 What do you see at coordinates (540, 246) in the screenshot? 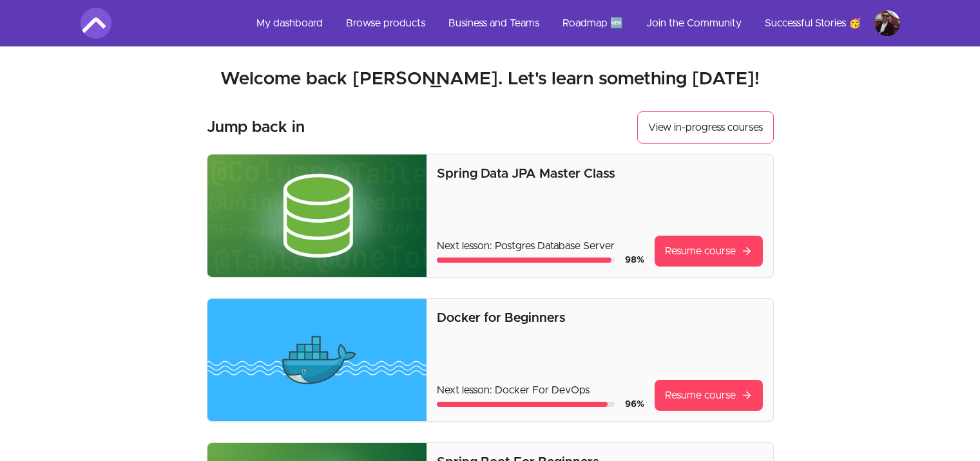
I see `p: Next lesson: Postgres Database Server` at bounding box center [540, 246].